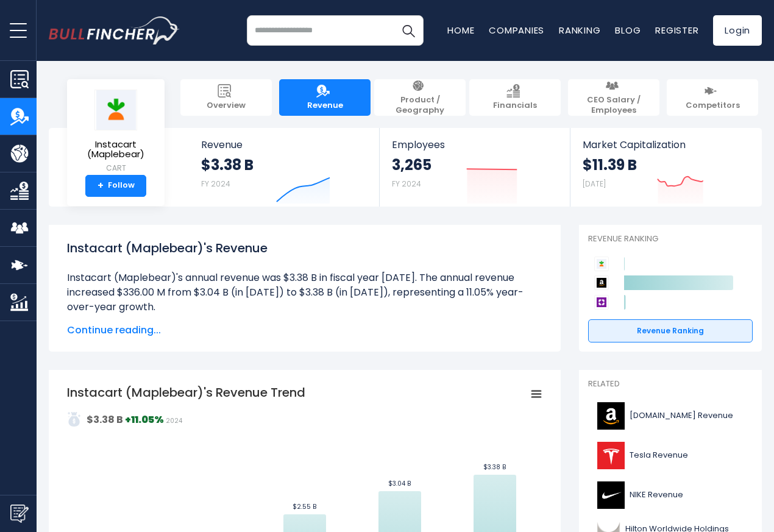  Describe the element at coordinates (305, 248) in the screenshot. I see `h1: Instacart (Maplebear)'s Revenue` at that location.